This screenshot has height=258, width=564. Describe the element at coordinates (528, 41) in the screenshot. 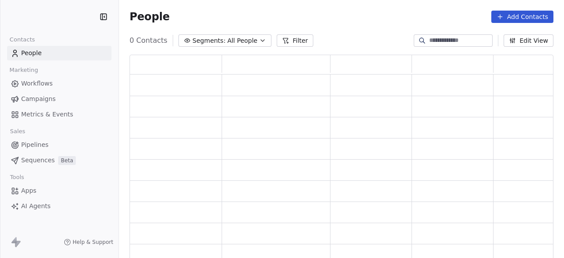

I see `button: Edit View` at that location.